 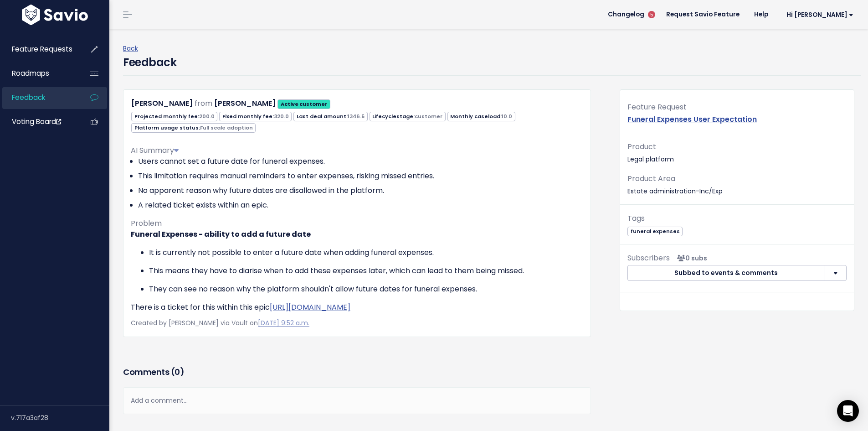 I want to click on span: 0, so click(x=177, y=372).